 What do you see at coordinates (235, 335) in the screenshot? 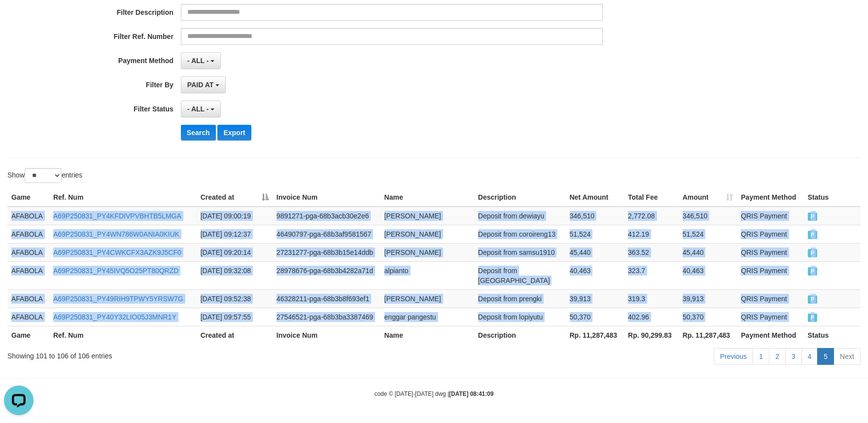
I see `th: Created at` at bounding box center [235, 335].